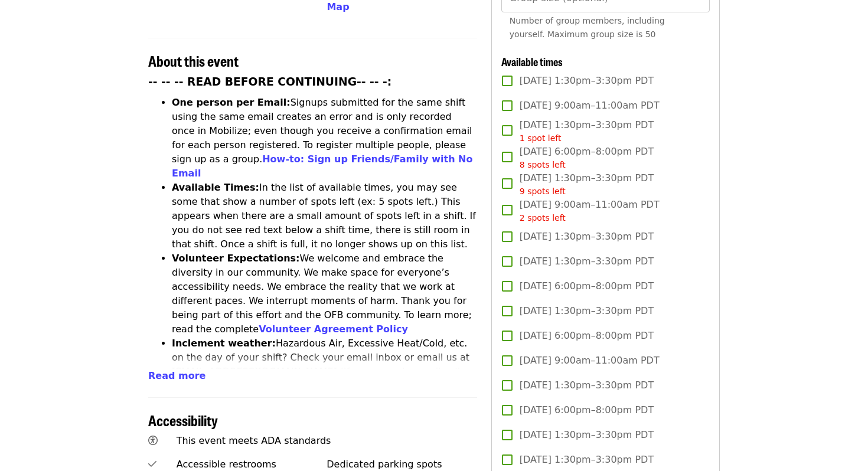  I want to click on span: Map, so click(337, 6).